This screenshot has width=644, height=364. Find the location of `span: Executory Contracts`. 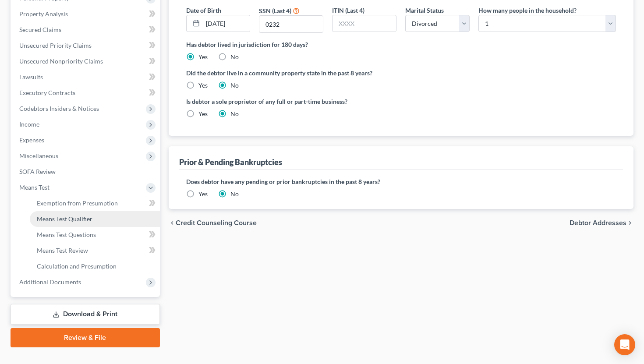

span: Executory Contracts is located at coordinates (47, 93).